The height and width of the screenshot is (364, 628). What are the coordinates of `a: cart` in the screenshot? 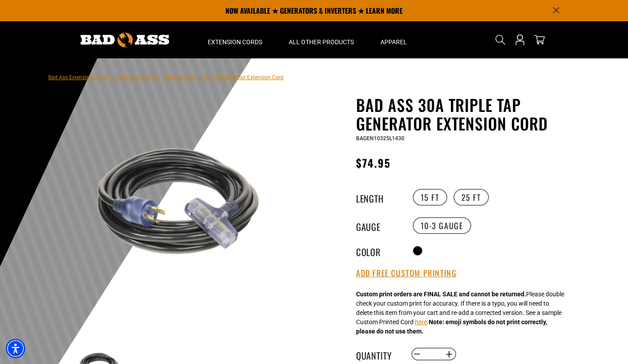 It's located at (539, 40).